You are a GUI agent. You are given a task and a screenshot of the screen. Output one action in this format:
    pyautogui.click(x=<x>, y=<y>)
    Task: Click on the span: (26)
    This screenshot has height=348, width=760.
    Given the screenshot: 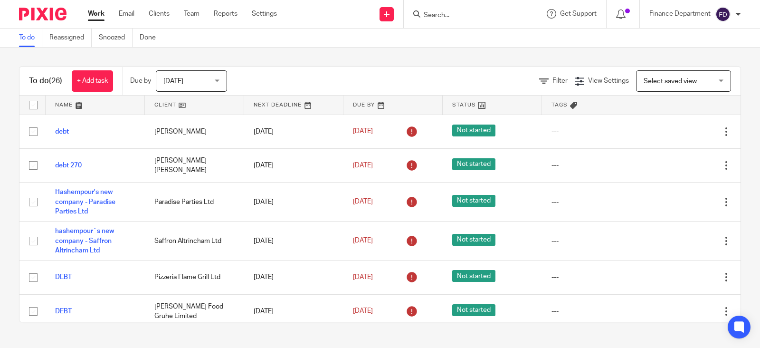 What is the action you would take?
    pyautogui.click(x=56, y=81)
    